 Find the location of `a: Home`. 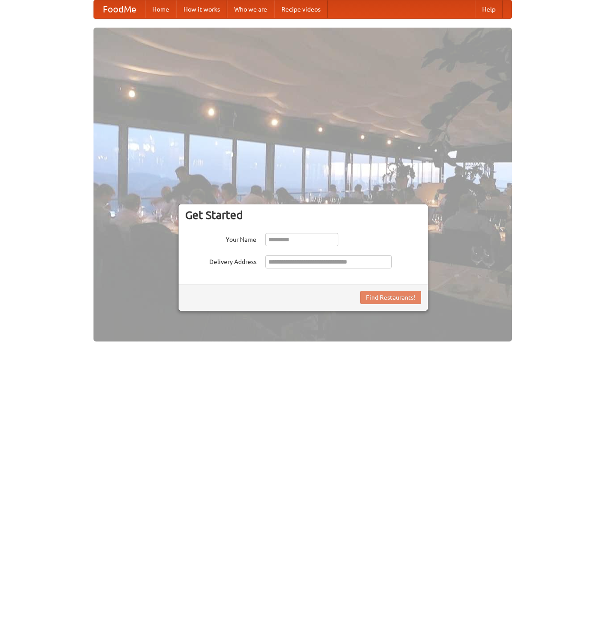

a: Home is located at coordinates (161, 9).